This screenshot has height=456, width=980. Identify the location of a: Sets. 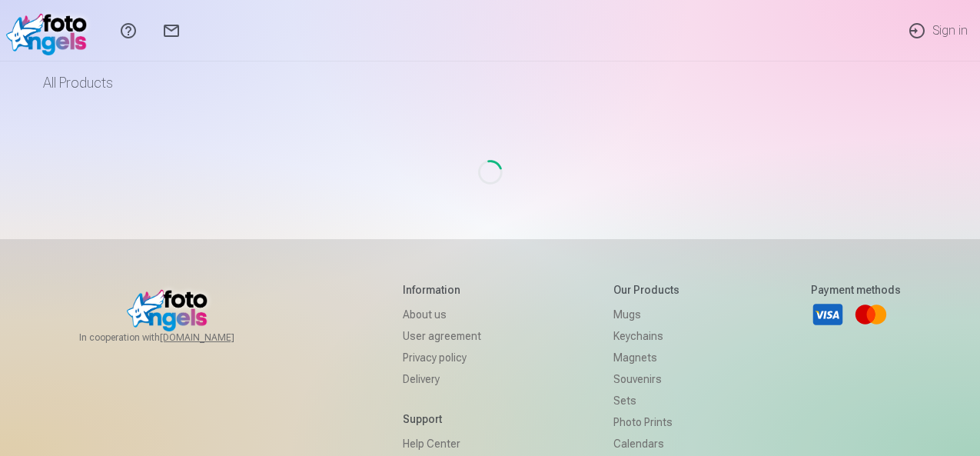
(646, 400).